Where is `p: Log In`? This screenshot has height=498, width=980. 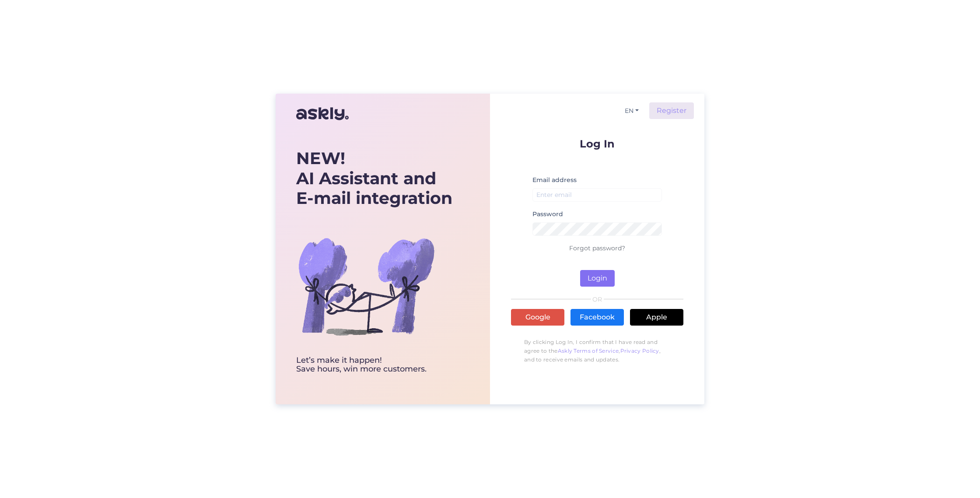
p: Log In is located at coordinates (597, 144).